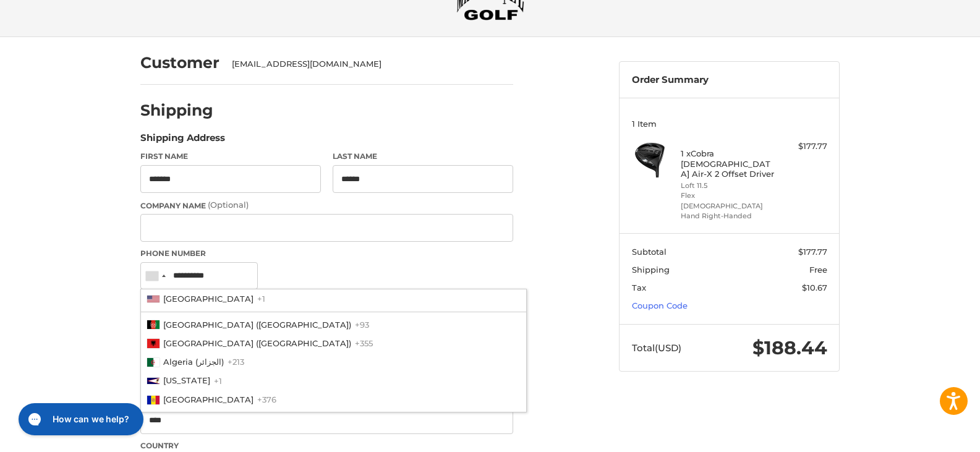  What do you see at coordinates (361, 325) in the screenshot?
I see `span: +93` at bounding box center [361, 325].